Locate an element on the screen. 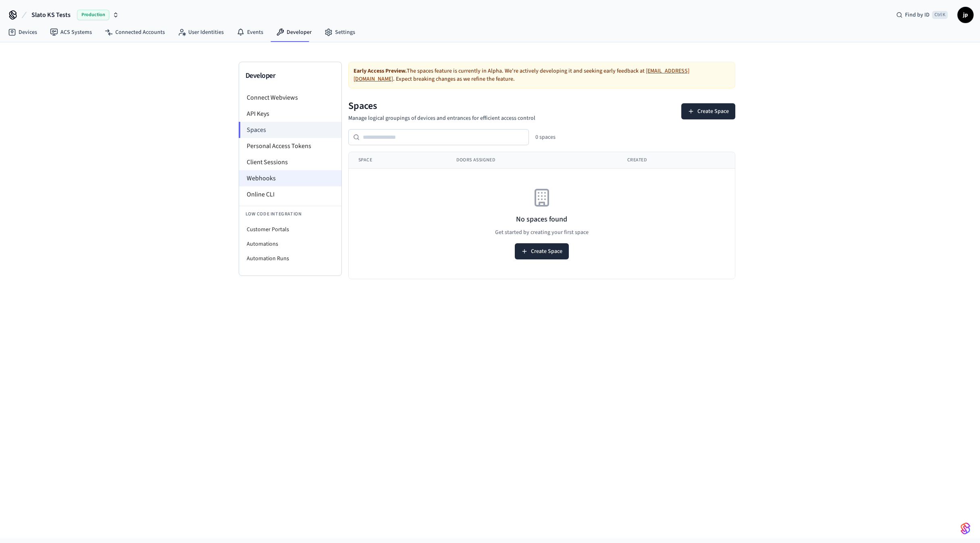 Image resolution: width=980 pixels, height=543 pixels. li: Client Sessions is located at coordinates (290, 162).